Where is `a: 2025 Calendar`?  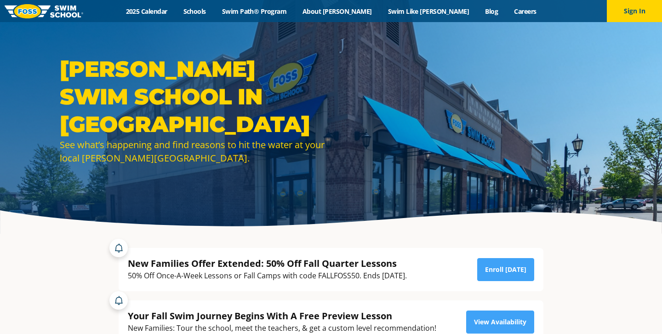 a: 2025 Calendar is located at coordinates (146, 11).